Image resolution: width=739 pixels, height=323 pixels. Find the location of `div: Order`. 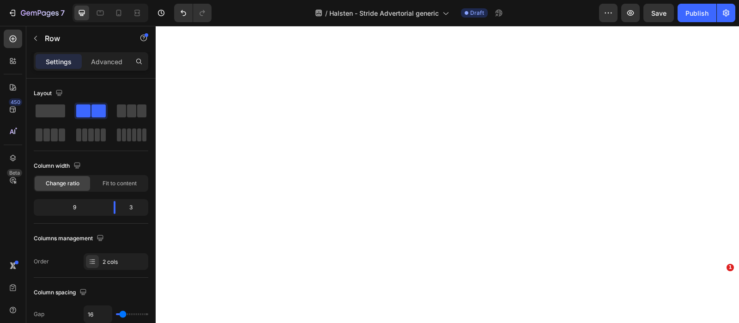

div: Order is located at coordinates (41, 262).